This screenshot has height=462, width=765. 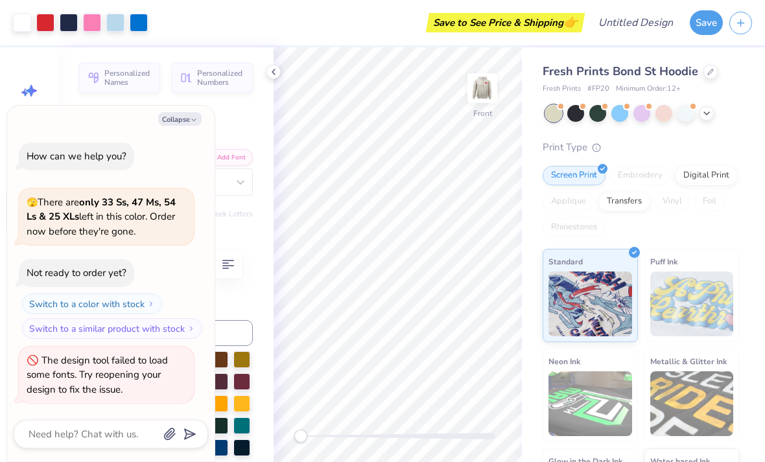 What do you see at coordinates (706, 23) in the screenshot?
I see `button: Save` at bounding box center [706, 23].